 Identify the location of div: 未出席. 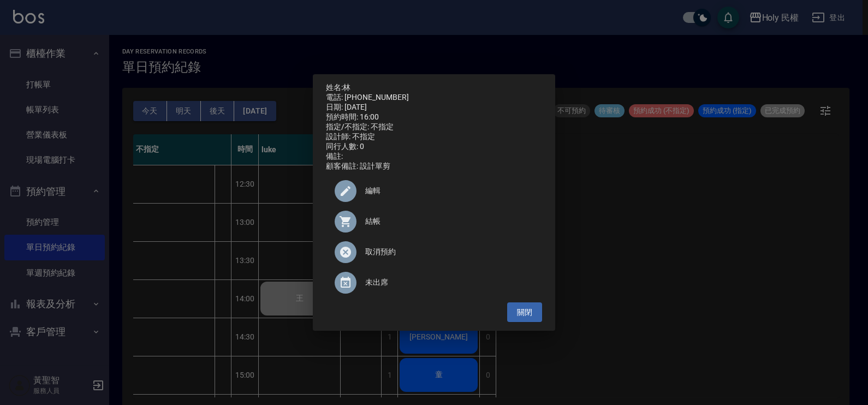
(434, 283).